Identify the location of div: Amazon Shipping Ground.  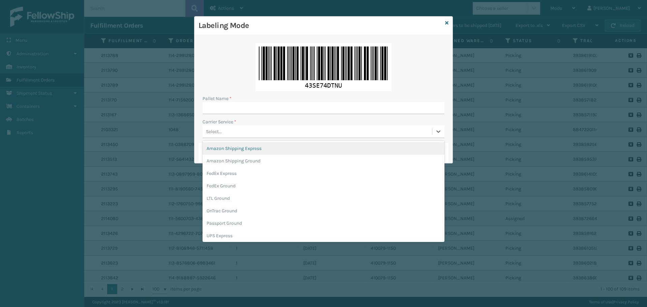
(323, 161).